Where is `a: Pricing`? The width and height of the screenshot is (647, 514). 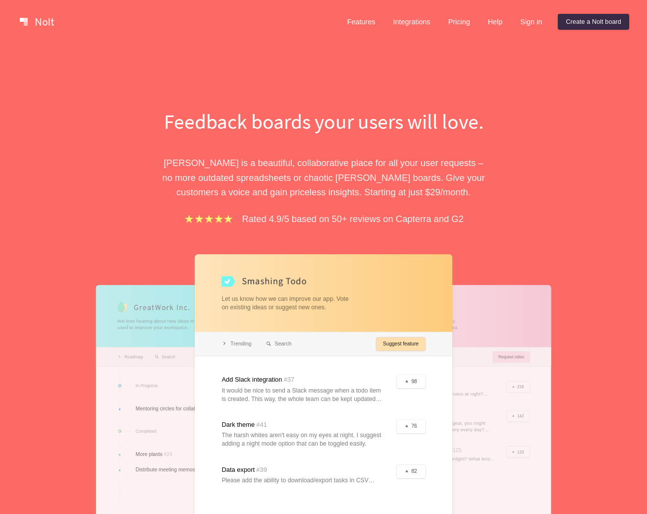 a: Pricing is located at coordinates (459, 22).